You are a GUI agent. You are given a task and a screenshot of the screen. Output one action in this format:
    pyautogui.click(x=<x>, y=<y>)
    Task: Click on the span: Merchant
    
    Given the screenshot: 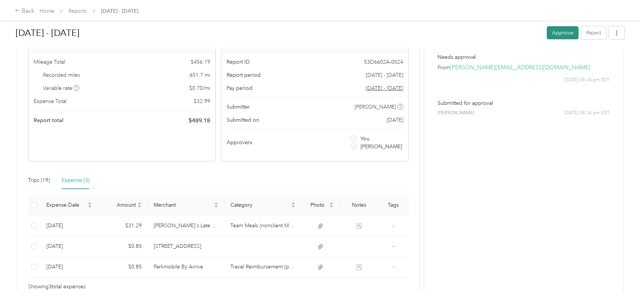 What is the action you would take?
    pyautogui.click(x=183, y=205)
    